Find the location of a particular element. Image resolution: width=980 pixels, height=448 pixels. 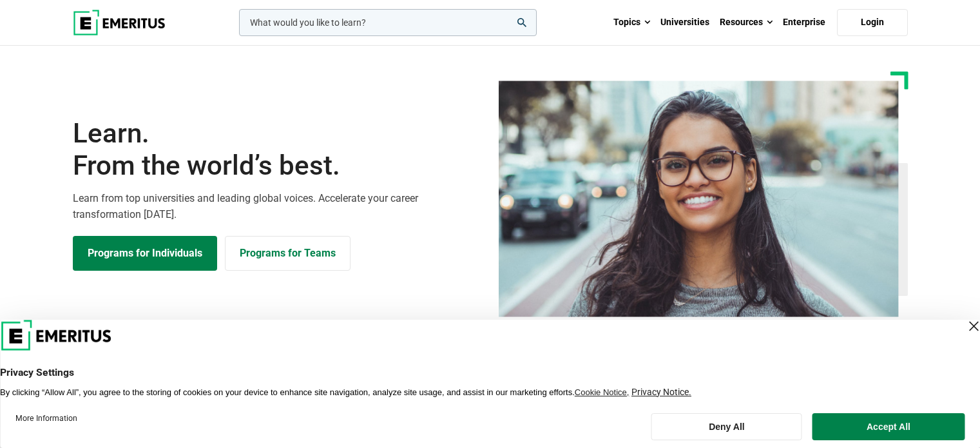

a: Explore Programs is located at coordinates (145, 254).